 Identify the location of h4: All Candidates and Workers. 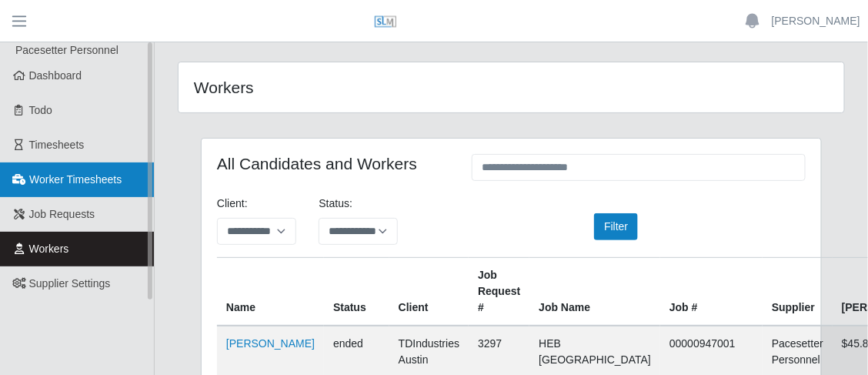
(332, 163).